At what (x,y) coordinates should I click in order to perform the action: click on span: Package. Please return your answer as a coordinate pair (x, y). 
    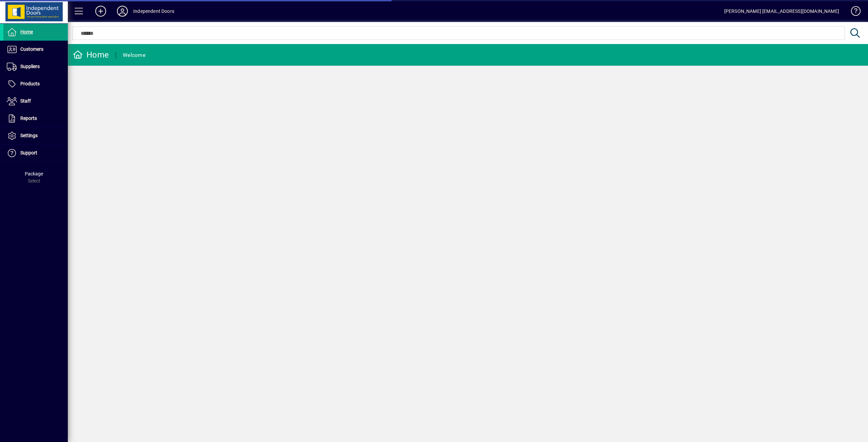
    Looking at the image, I should click on (34, 174).